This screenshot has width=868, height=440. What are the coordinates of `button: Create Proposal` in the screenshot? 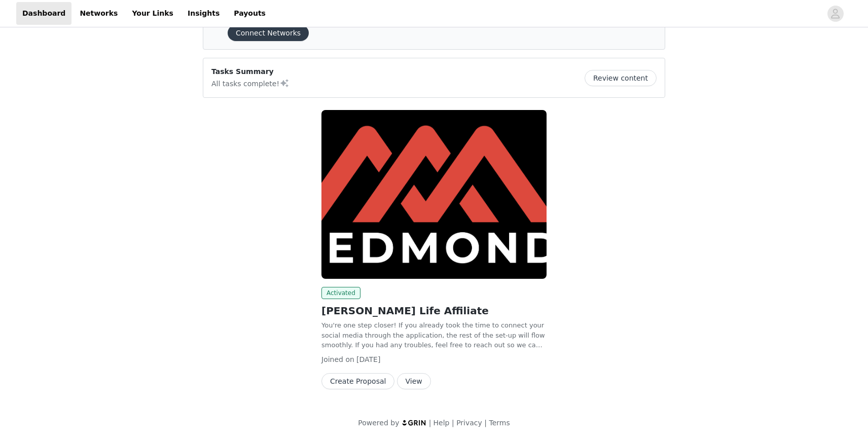 It's located at (358, 381).